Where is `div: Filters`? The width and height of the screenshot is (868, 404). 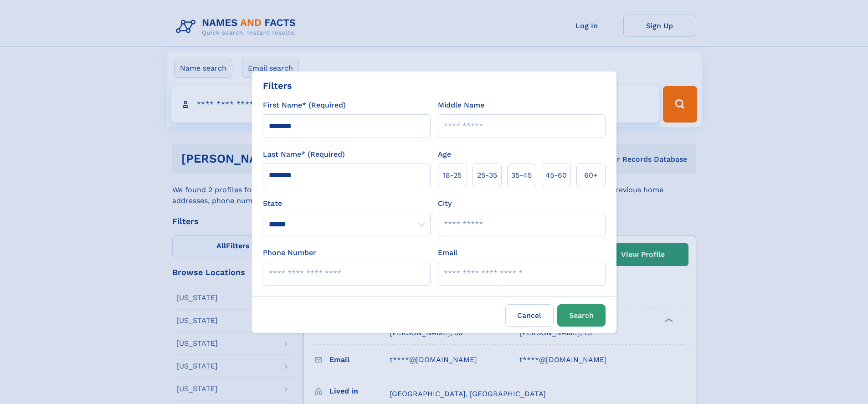
div: Filters is located at coordinates (277, 86).